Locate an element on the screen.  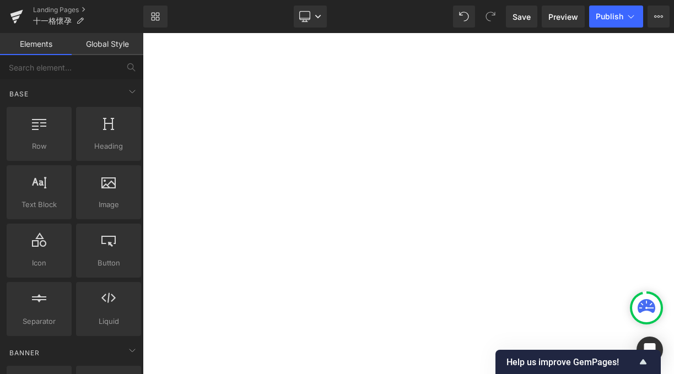
span: Base is located at coordinates (19, 94).